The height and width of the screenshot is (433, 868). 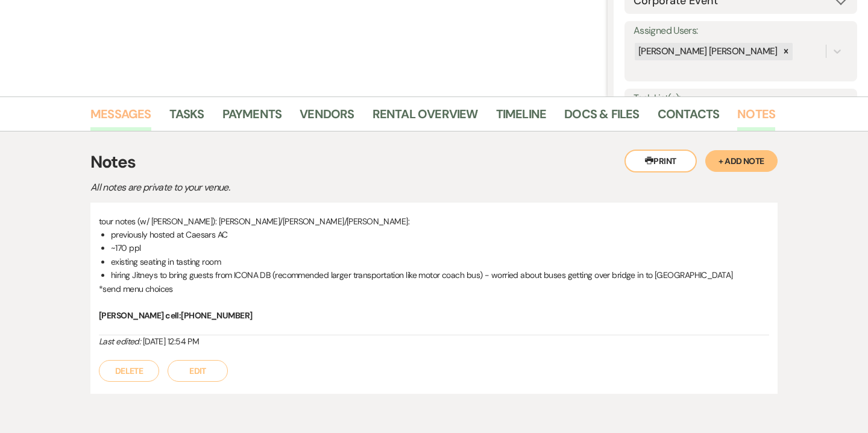 I want to click on button: Edit, so click(x=198, y=371).